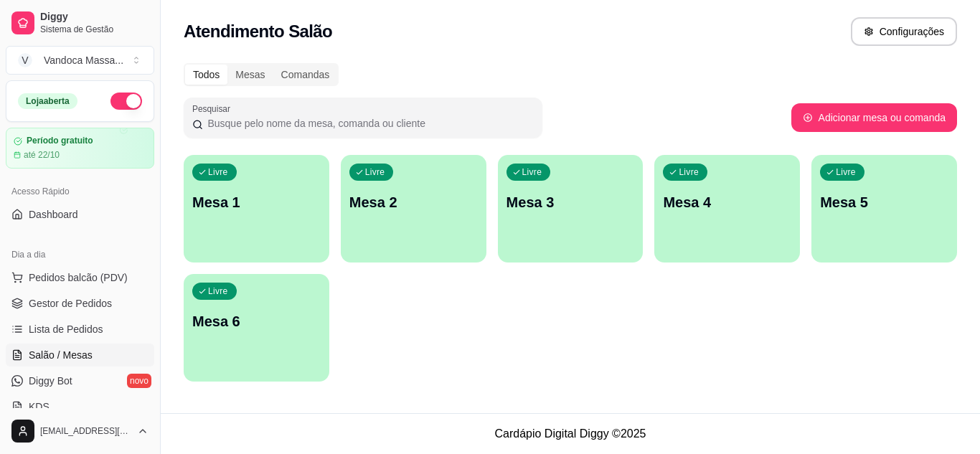 Image resolution: width=980 pixels, height=454 pixels. Describe the element at coordinates (413, 209) in the screenshot. I see `button: LivreMesa 2` at that location.